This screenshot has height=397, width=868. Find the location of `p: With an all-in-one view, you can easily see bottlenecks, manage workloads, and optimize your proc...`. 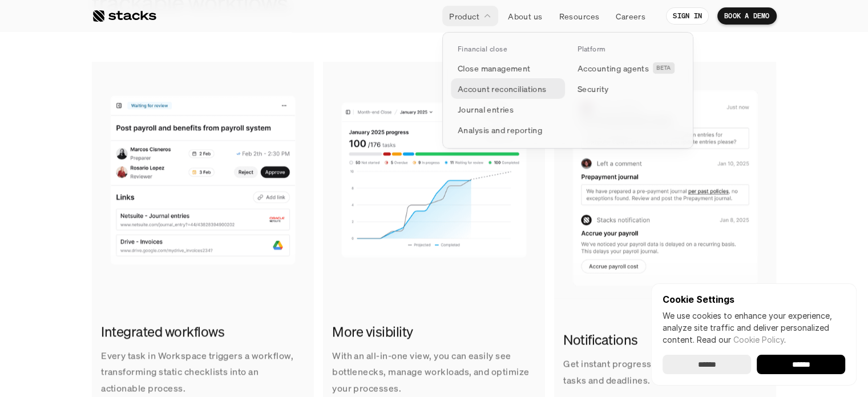

p: With an all-in-one view, you can easily see bottlenecks, manage workloads, and optimize your proc... is located at coordinates (434, 372).